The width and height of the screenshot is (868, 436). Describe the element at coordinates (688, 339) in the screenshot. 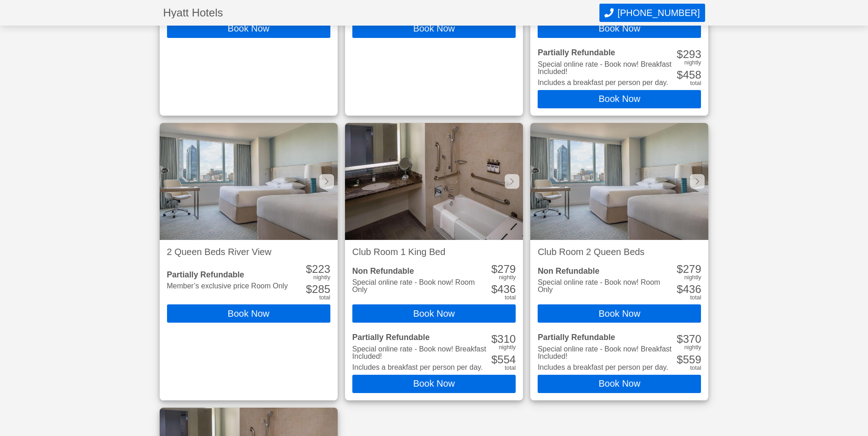

I see `div: 370` at that location.